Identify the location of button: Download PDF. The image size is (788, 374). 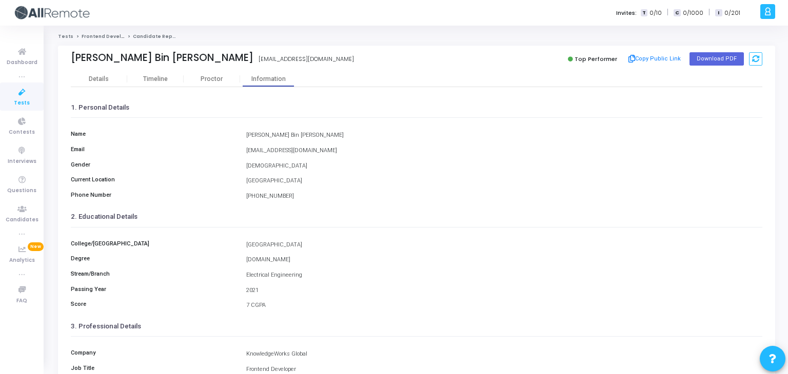
(717, 59).